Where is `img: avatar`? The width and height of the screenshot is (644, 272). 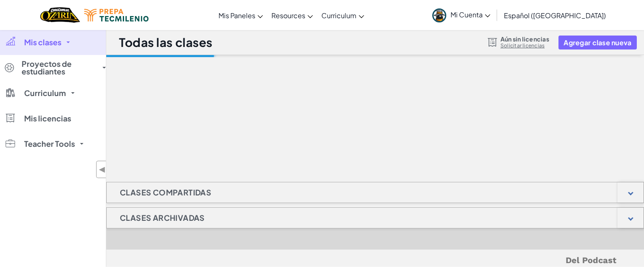 img: avatar is located at coordinates (439, 15).